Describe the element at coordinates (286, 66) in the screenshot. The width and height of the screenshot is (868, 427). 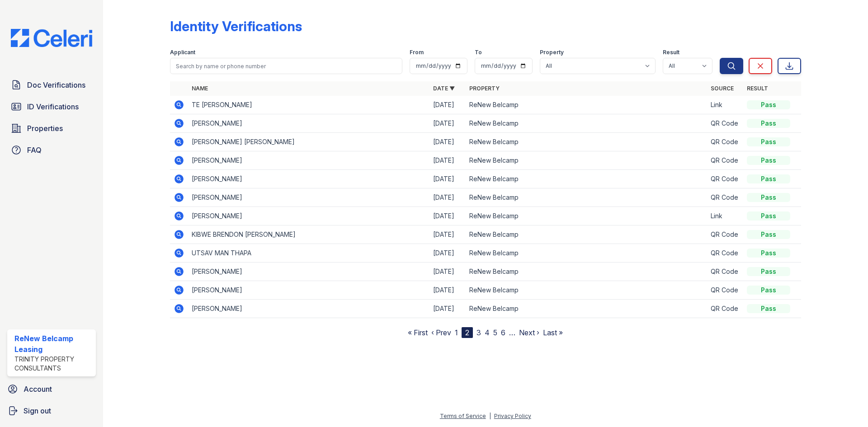
I see `input: Search by name or phone number` at that location.